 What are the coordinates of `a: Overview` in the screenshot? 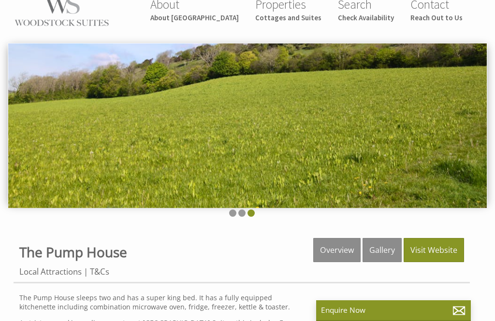 It's located at (337, 250).